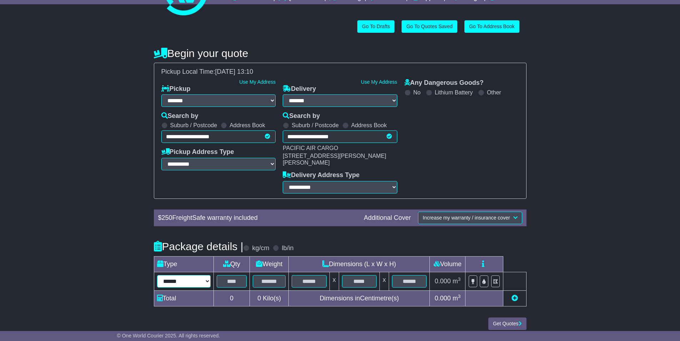 This screenshot has width=680, height=341. I want to click on button: Get Quotes, so click(507, 324).